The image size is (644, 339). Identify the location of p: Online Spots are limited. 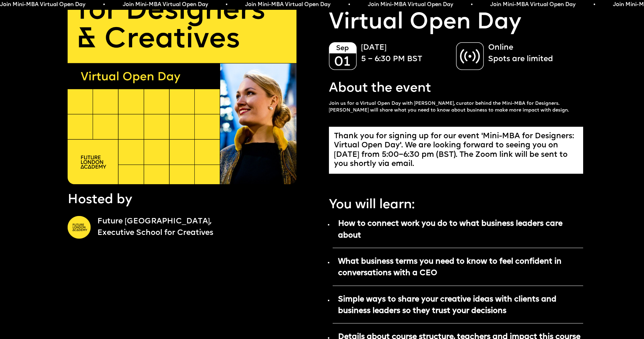
(532, 54).